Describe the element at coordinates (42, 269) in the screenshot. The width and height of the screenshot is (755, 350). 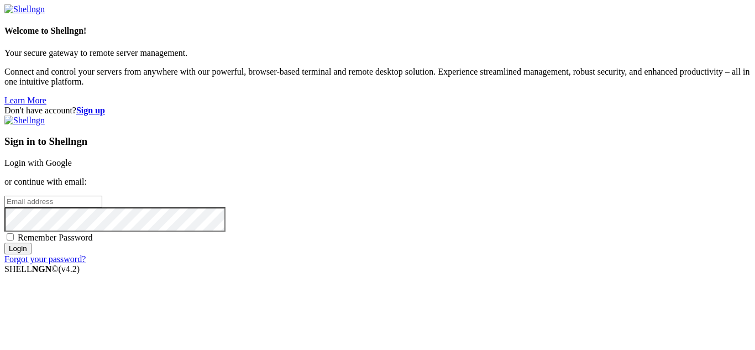
I see `span: SHELL ©` at that location.